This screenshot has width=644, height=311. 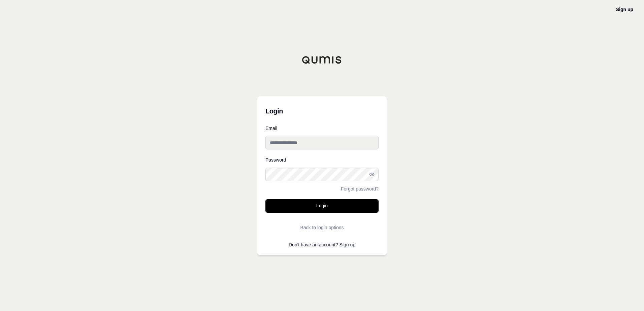 I want to click on h3: Login, so click(x=322, y=111).